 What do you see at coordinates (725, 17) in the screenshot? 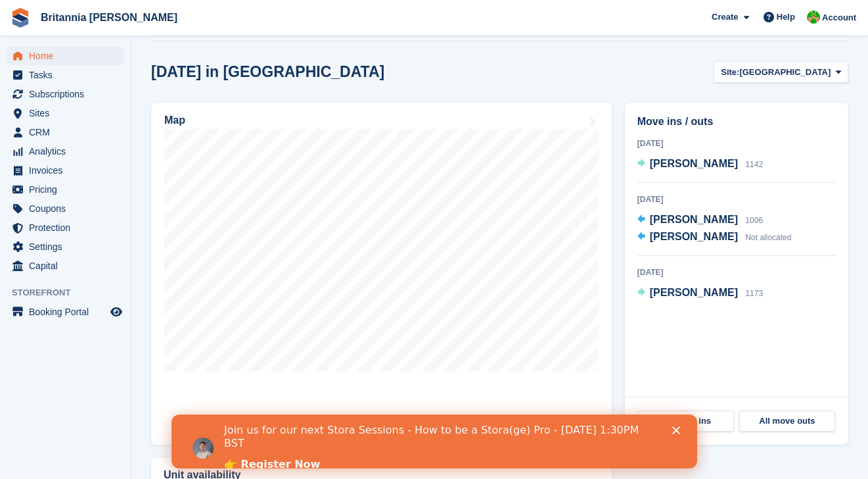
I see `span: Create` at bounding box center [725, 17].